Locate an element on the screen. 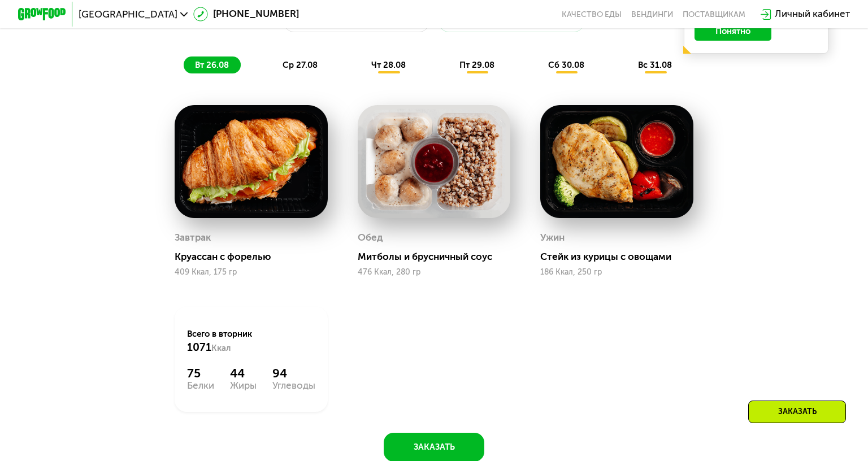 This screenshot has height=461, width=868. span: вс 31.08 is located at coordinates (655, 65).